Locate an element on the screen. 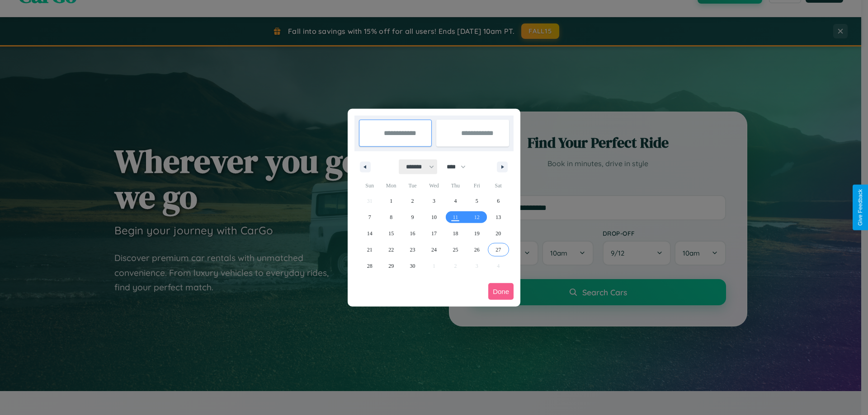 Image resolution: width=868 pixels, height=415 pixels. button: 8 is located at coordinates (390, 217).